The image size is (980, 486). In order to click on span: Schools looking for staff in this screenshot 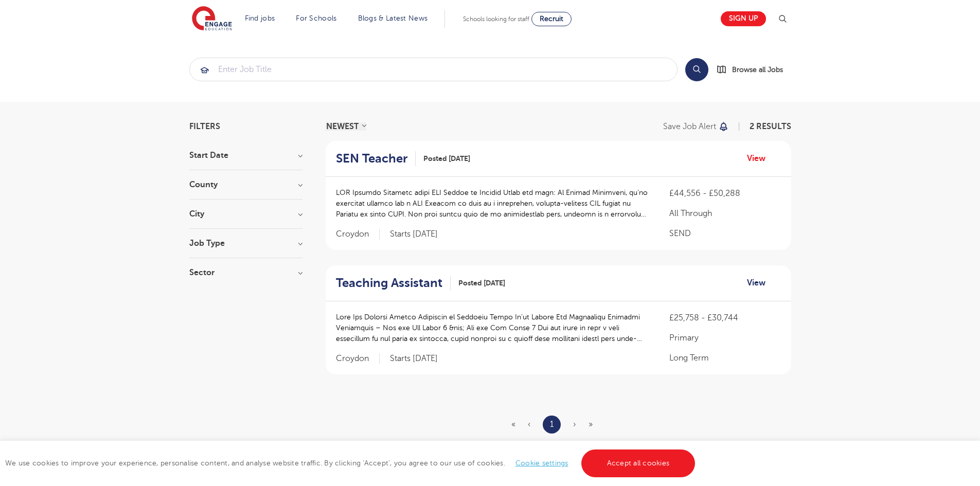, I will do `click(496, 19)`.